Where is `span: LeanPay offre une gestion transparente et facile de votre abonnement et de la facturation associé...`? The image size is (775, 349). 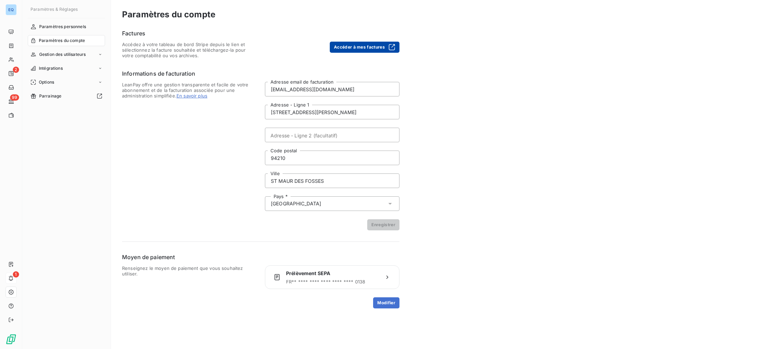 span: LeanPay offre une gestion transparente et facile de votre abonnement et de la facturation associé... is located at coordinates (189, 156).